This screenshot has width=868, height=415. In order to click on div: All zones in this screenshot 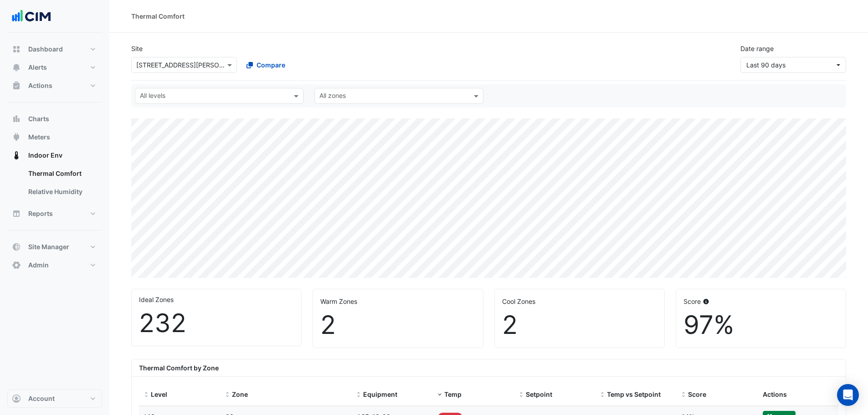, I will do `click(332, 97)`.